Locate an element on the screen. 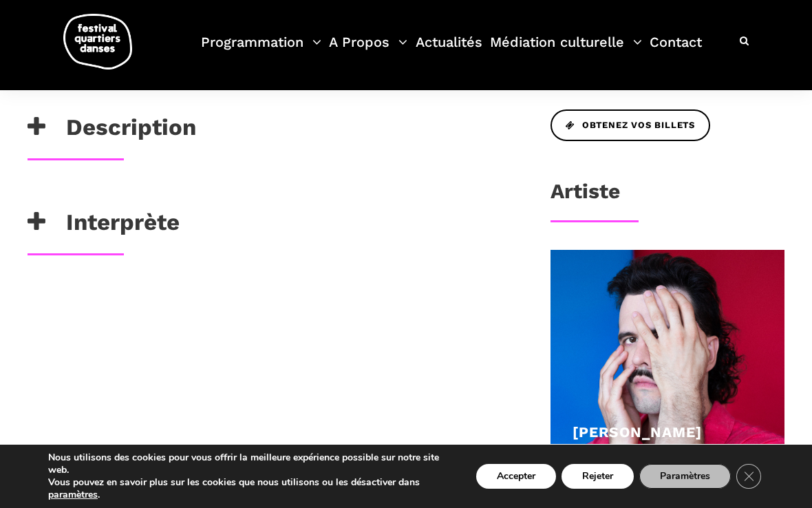  a: Programmation is located at coordinates (261, 51).